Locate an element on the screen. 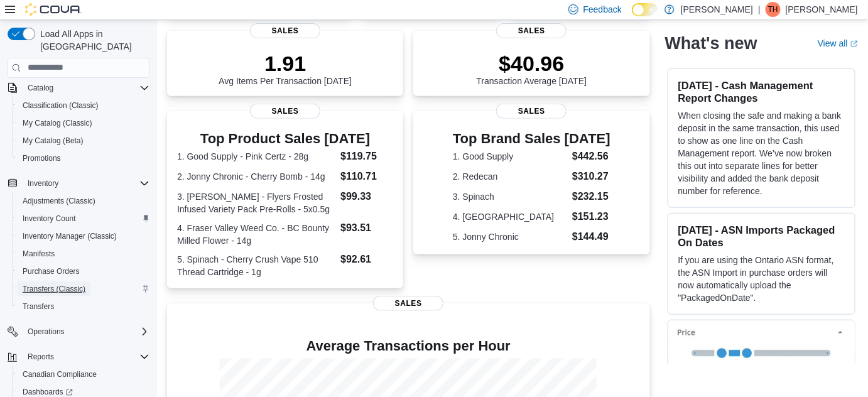 The height and width of the screenshot is (397, 868). p: 1.91 is located at coordinates (285, 63).